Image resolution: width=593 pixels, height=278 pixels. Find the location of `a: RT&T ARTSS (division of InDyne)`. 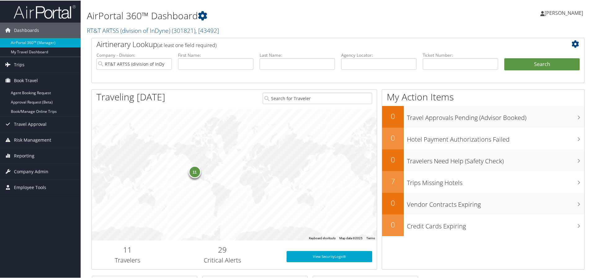

a: RT&T ARTSS (division of InDyne) is located at coordinates (153, 30).